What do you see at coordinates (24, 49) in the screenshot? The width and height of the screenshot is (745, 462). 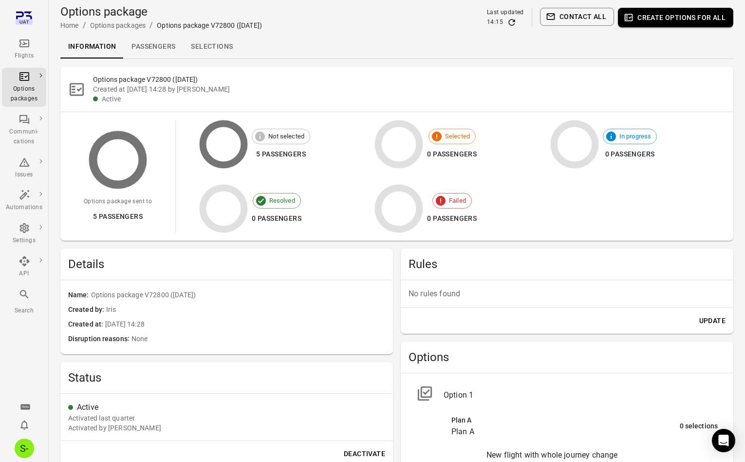 I see `a: Flights` at bounding box center [24, 49].